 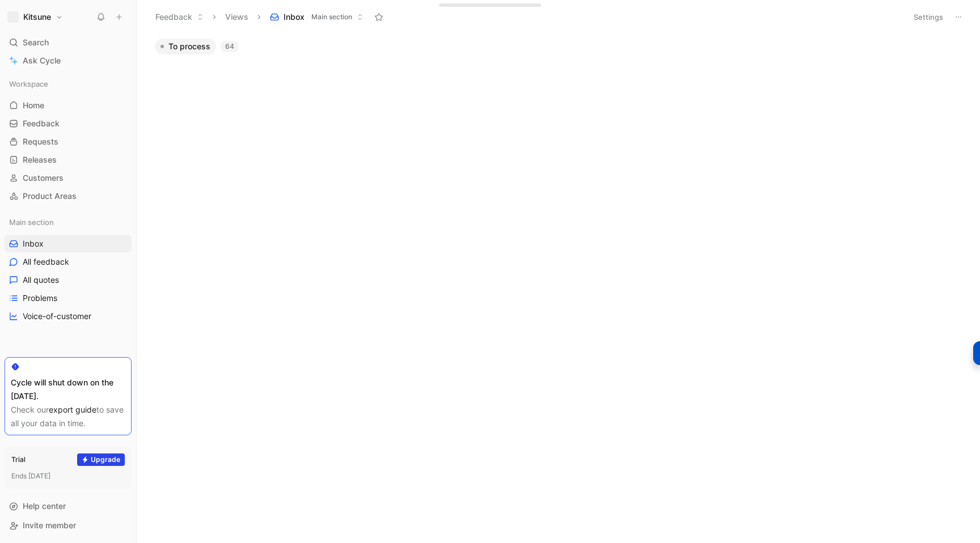 What do you see at coordinates (101, 460) in the screenshot?
I see `button: Upgrade` at bounding box center [101, 460].